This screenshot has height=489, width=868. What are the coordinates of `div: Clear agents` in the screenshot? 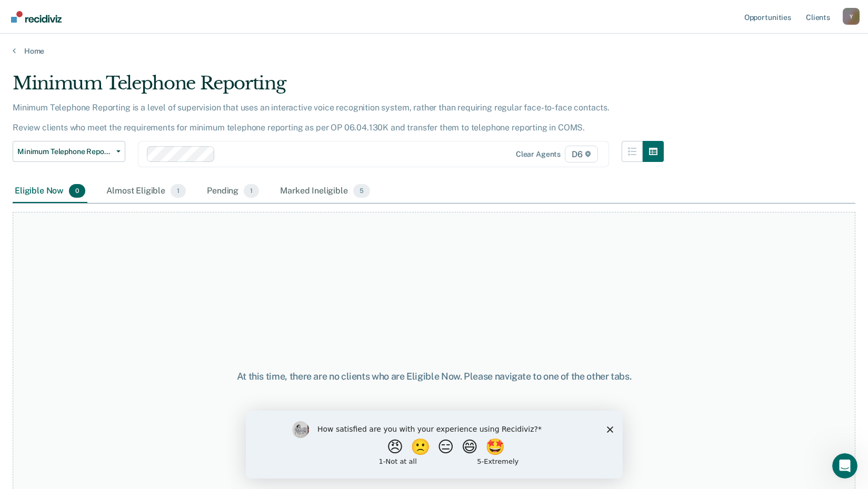 It's located at (538, 154).